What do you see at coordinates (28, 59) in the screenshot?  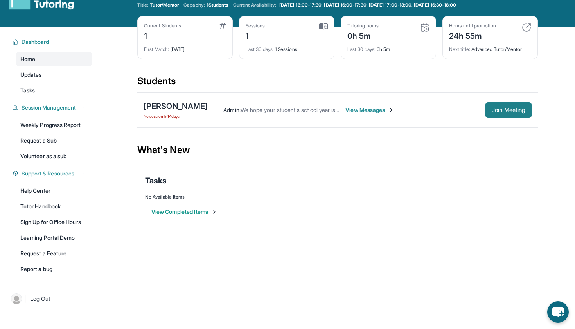 I see `span: Home` at bounding box center [28, 59].